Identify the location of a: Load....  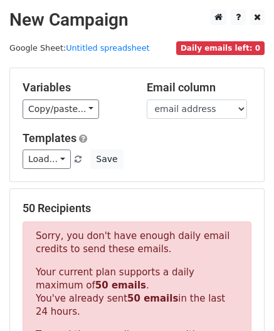
(46, 159).